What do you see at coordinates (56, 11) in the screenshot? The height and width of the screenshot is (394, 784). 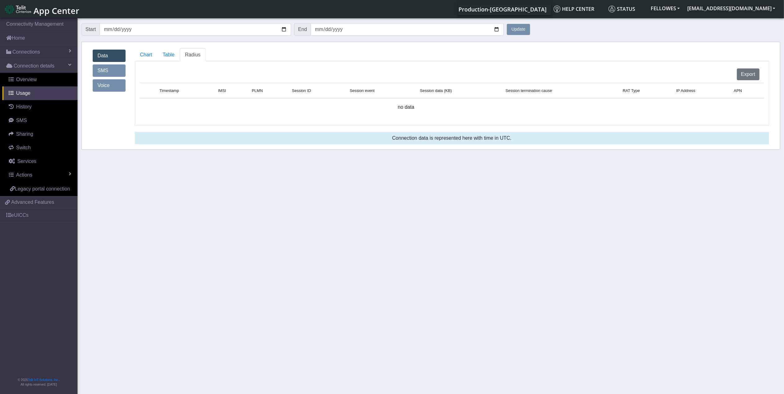 I see `span: App Center` at bounding box center [56, 11].